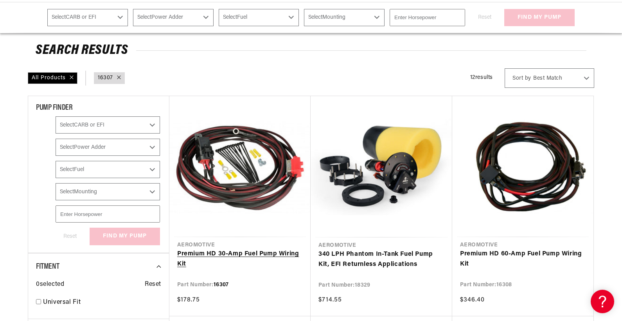 This screenshot has height=321, width=622. What do you see at coordinates (549, 78) in the screenshot?
I see `select: Sort by` at bounding box center [549, 78].